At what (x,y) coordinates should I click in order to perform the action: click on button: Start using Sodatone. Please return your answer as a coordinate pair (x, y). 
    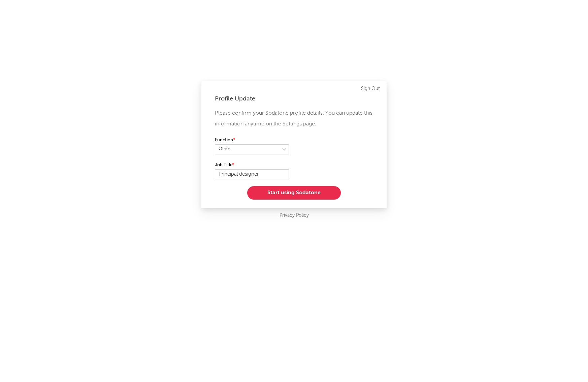
    Looking at the image, I should click on (294, 193).